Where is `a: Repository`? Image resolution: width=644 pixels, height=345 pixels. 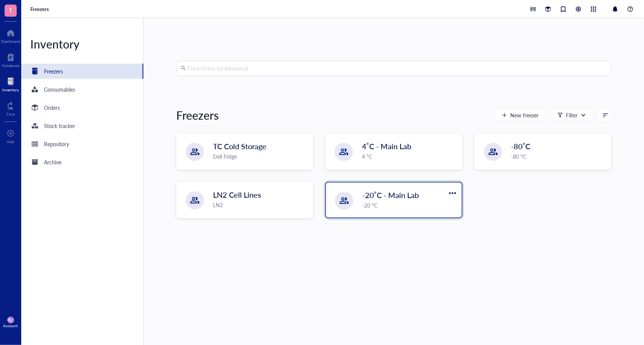
a: Repository is located at coordinates (82, 144).